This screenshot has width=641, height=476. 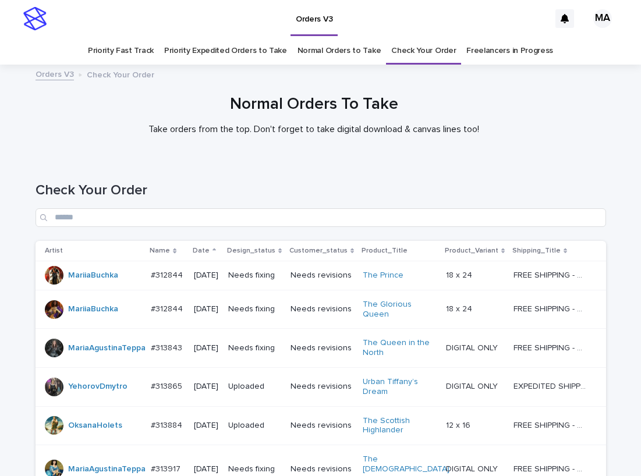 I want to click on input: Search, so click(x=321, y=218).